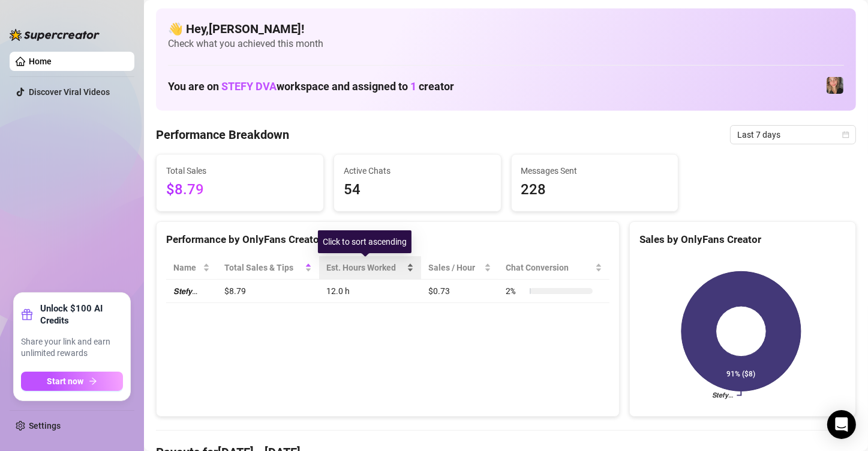 The width and height of the screenshot is (868, 451). I want to click on strong: Unlock $100 AI Credits, so click(81, 314).